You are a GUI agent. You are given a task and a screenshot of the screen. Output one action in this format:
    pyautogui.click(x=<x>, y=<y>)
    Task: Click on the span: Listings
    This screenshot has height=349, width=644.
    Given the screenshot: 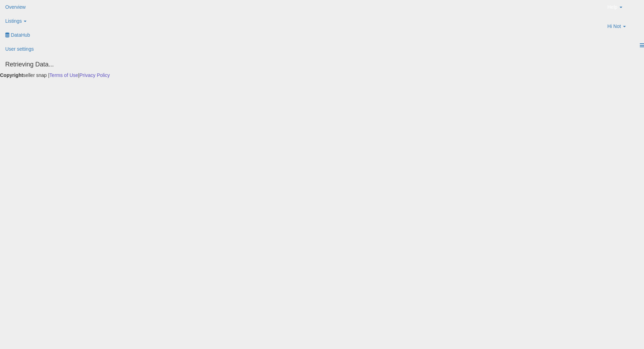 What is the action you would take?
    pyautogui.click(x=13, y=21)
    